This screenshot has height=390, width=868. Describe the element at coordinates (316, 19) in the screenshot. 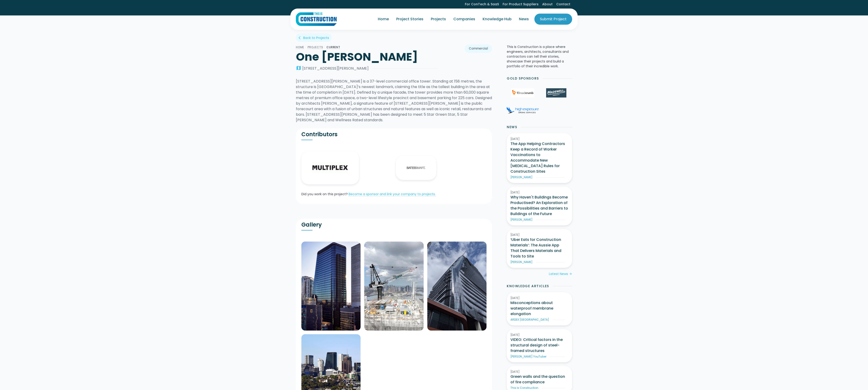

I see `a: home` at that location.